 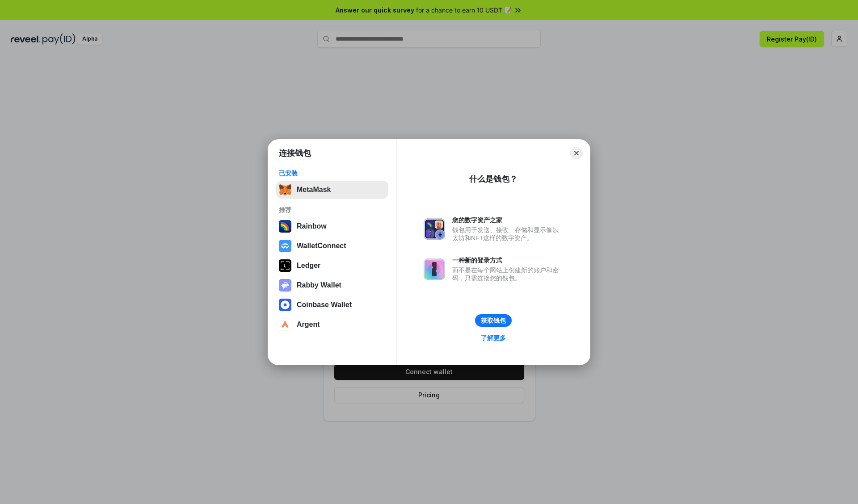 I want to click on img: svg+xml,%3Csvg%20fill%3D%22none%22%20height%3D%2233%22%20viewBox%3D%220%200%2035%2033%22%20width%..., so click(x=285, y=189).